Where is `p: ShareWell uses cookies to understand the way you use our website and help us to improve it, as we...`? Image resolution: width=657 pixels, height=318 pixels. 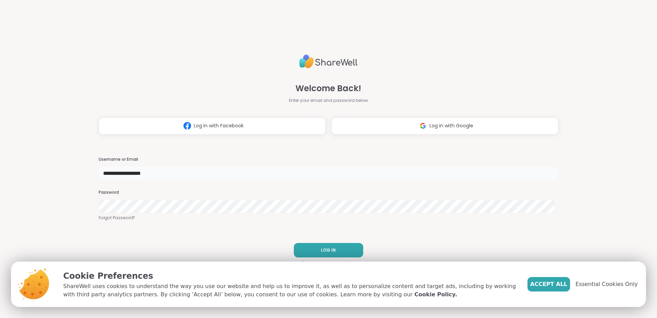
p: ShareWell uses cookies to understand the way you use our website and help us to improve it, as we... is located at coordinates (290, 290).